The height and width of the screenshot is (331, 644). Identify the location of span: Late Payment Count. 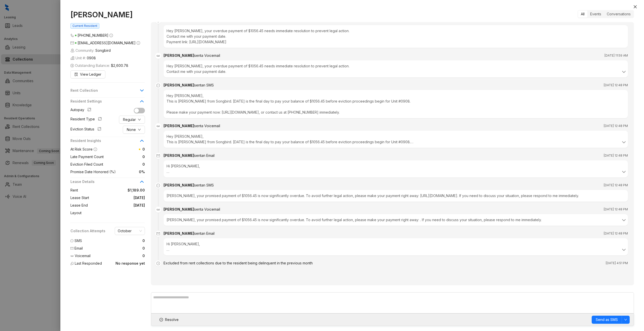
(87, 157).